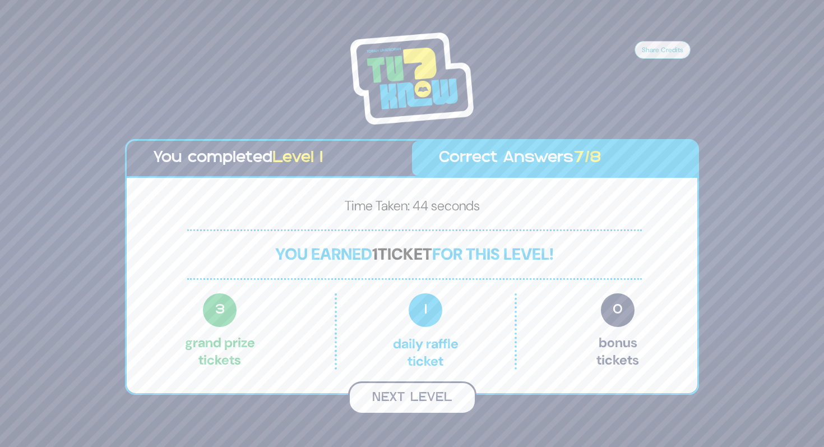 This screenshot has width=824, height=447. I want to click on button: Next Level, so click(412, 398).